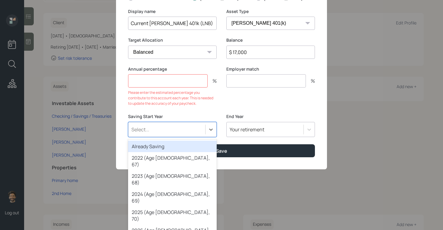 This screenshot has height=230, width=443. What do you see at coordinates (172, 146) in the screenshot?
I see `div: Already Saving` at bounding box center [172, 146].